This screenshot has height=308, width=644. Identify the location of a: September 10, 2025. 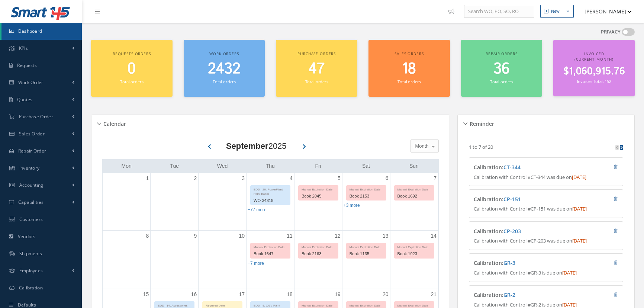
(242, 236).